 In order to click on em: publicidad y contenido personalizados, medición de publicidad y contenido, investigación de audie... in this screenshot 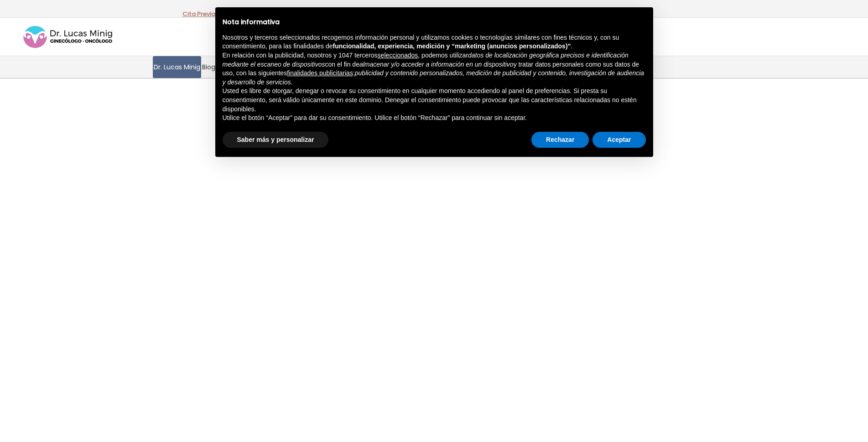, I will do `click(433, 78)`.